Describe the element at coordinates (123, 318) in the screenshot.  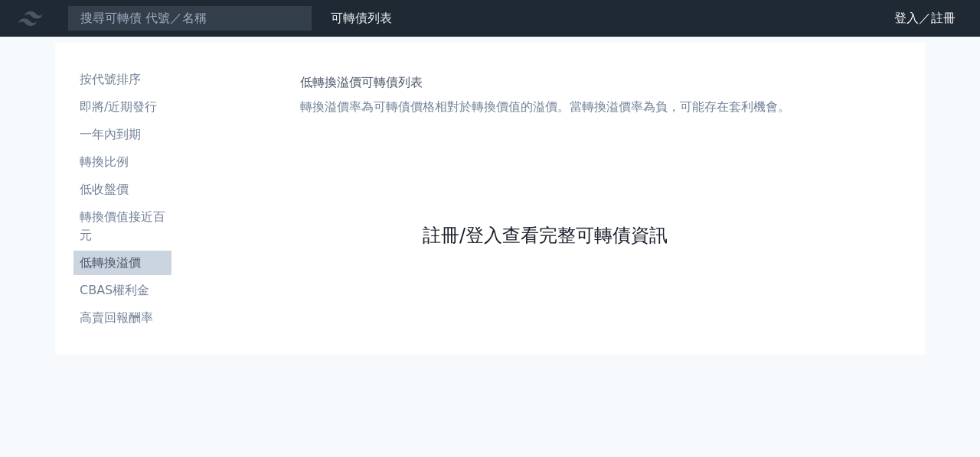
I see `li: 高賣回報酬率` at that location.